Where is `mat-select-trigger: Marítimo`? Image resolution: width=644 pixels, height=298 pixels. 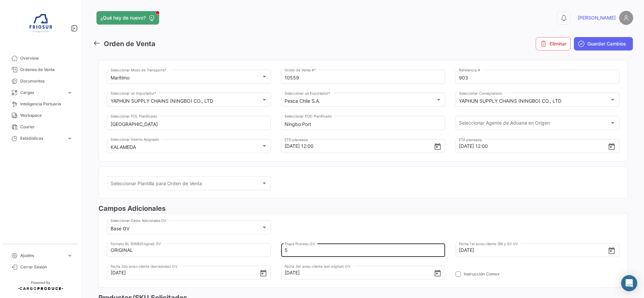
mat-select-trigger: Marítimo is located at coordinates (120, 77).